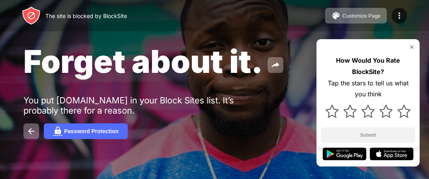  I want to click on div: The site is blocked by BlockSite, so click(86, 16).